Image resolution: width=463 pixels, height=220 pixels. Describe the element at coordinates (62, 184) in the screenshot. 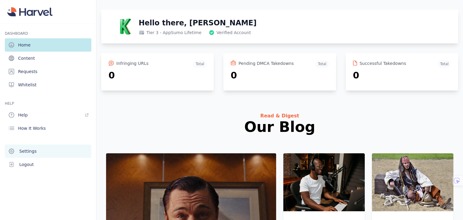

I see `div: Destination` at that location.